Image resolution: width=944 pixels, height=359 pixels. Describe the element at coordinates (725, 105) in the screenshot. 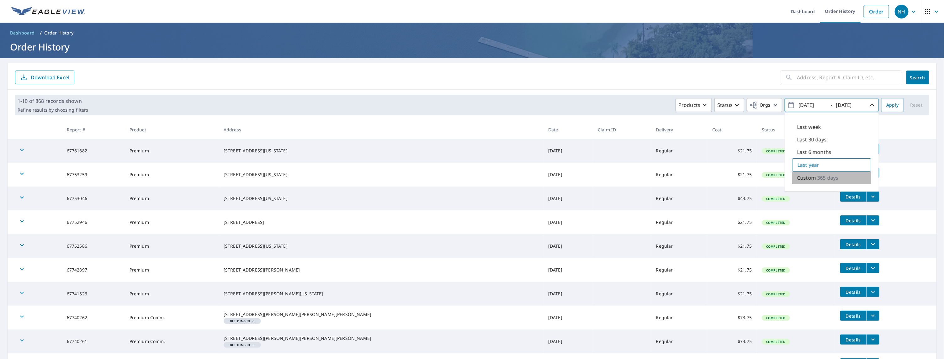

I see `p: Status` at that location.